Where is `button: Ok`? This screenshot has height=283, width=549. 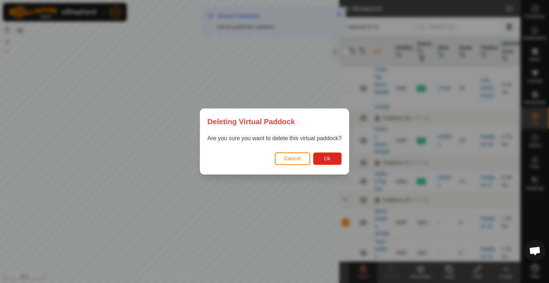 button: Ok is located at coordinates (327, 158).